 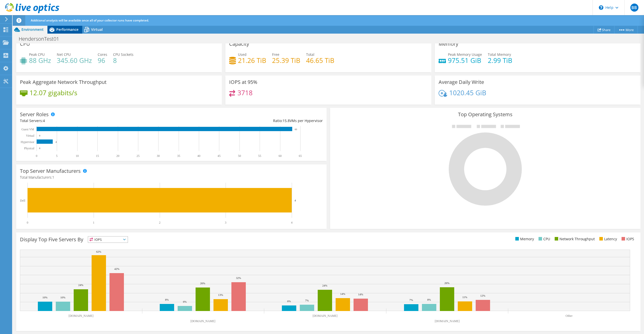 What do you see at coordinates (482, 296) in the screenshot?
I see `text: 12%` at bounding box center [482, 296].